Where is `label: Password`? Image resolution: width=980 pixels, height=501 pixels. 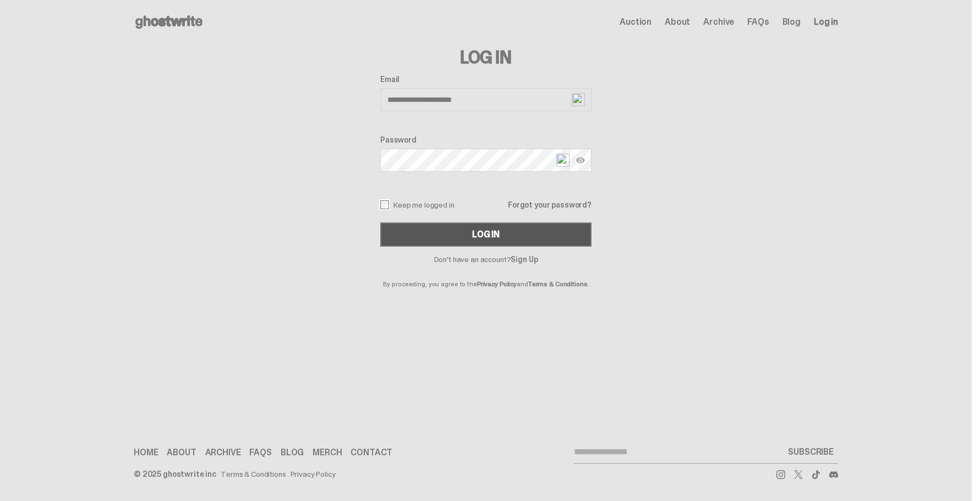
label: Password is located at coordinates (486, 139).